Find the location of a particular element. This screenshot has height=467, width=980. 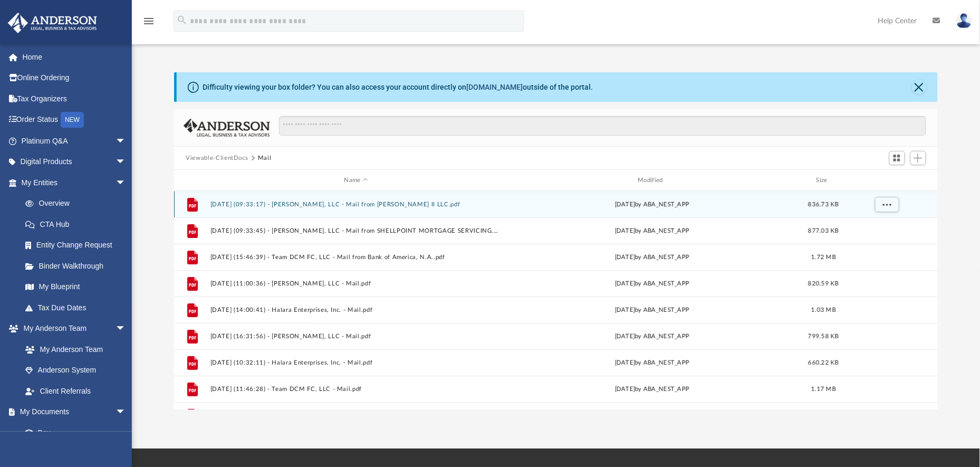

span: 799.58 KB is located at coordinates (824, 337).